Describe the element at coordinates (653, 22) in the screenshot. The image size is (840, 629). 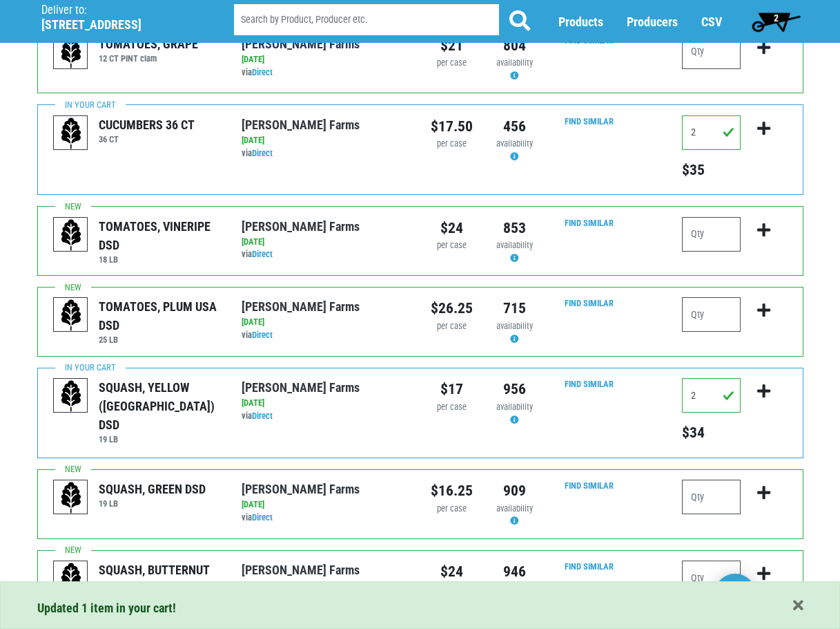
I see `span: Producers` at that location.